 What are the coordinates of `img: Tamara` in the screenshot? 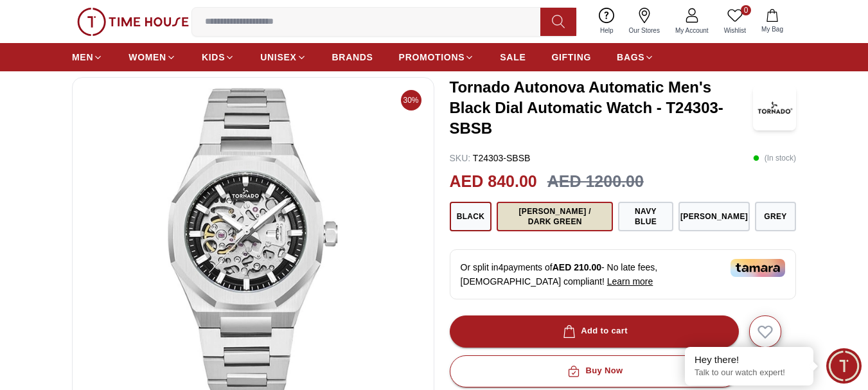 It's located at (757, 268).